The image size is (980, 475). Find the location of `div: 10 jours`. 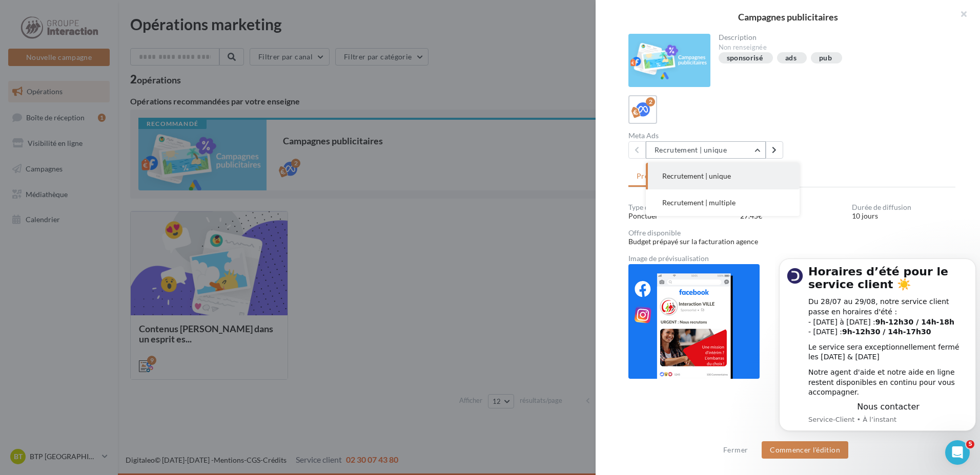

div: 10 jours is located at coordinates (904, 216).